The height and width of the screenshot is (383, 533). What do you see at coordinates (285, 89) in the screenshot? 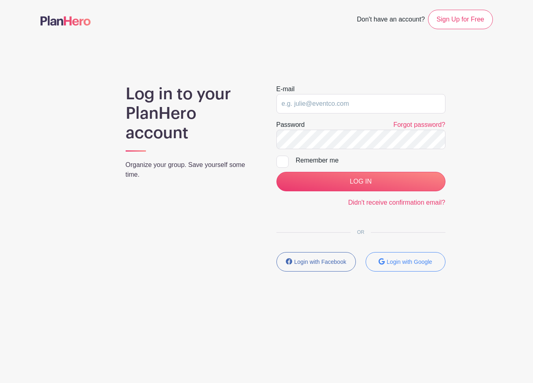
I see `label: E-mail` at bounding box center [285, 89].